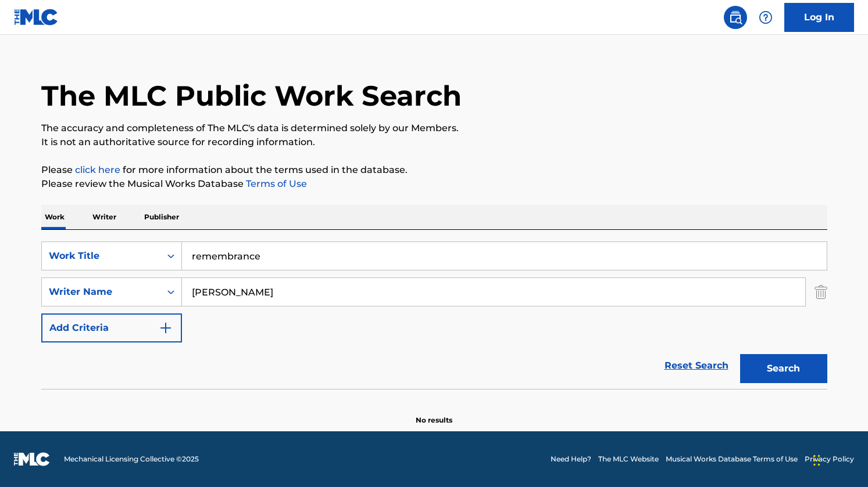 The image size is (868, 487). What do you see at coordinates (765, 17) in the screenshot?
I see `div: Help` at bounding box center [765, 17].